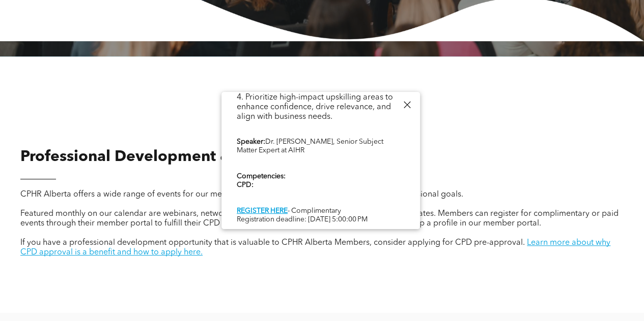 The width and height of the screenshot is (644, 321). What do you see at coordinates (245, 185) in the screenshot?
I see `b: CPD:` at bounding box center [245, 185].